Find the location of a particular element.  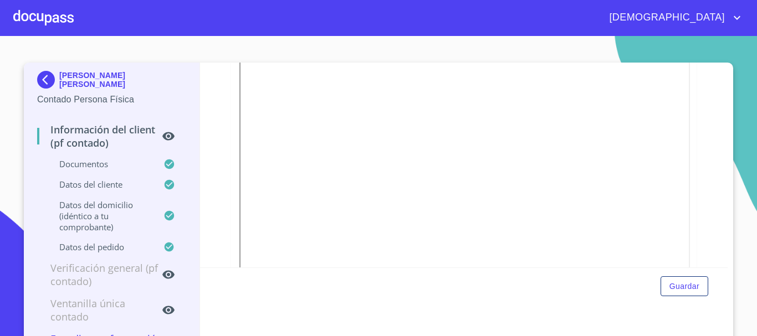

p: Documentos is located at coordinates (100, 164).